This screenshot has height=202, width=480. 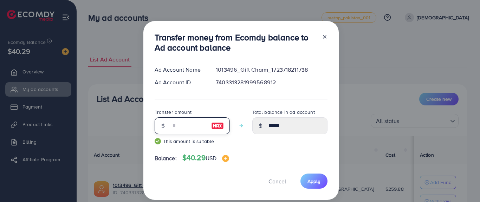 I want to click on label: Total balance in ad account, so click(x=284, y=112).